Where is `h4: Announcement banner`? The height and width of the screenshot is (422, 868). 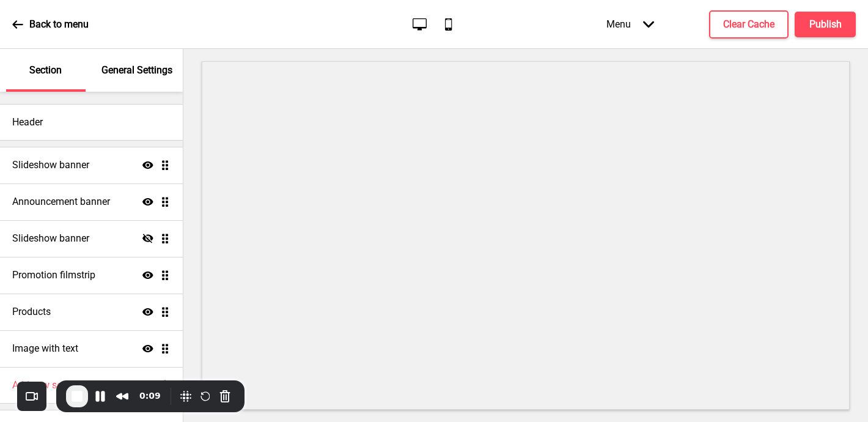
h4: Announcement banner is located at coordinates (61, 202).